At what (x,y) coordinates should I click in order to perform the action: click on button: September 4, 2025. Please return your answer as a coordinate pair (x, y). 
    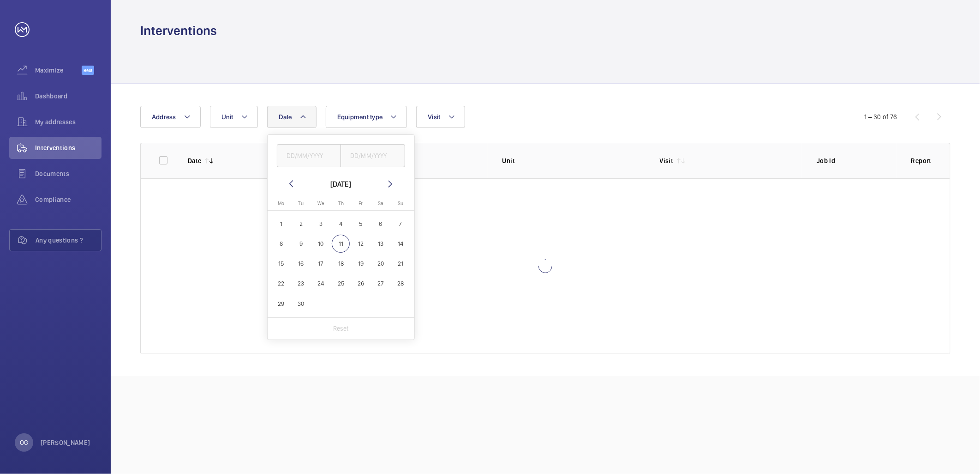
    Looking at the image, I should click on (340, 223).